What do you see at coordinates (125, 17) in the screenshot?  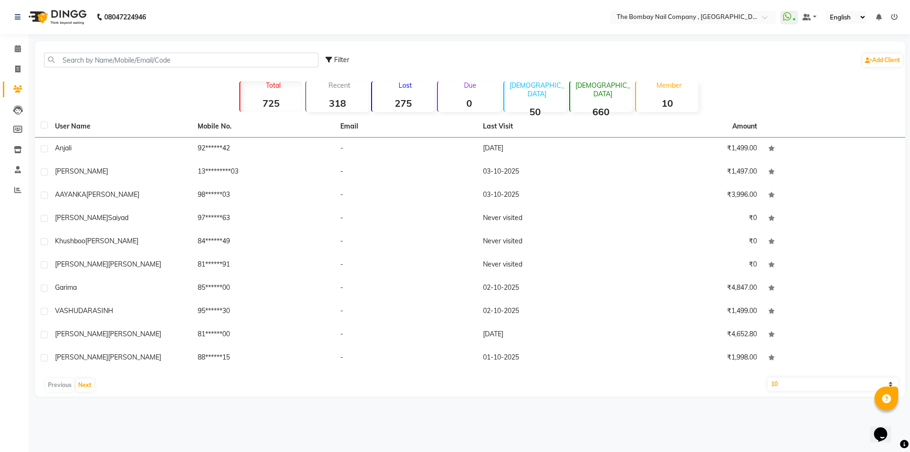 I see `b: 08047224946` at bounding box center [125, 17].